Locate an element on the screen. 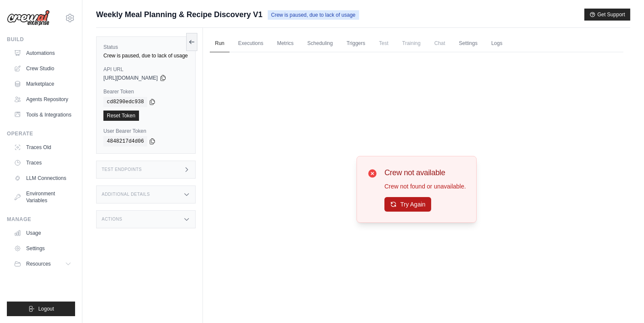  span: Resources is located at coordinates (38, 264).